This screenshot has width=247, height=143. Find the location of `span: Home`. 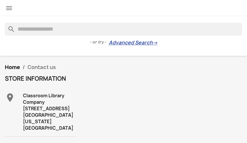

span: Home is located at coordinates (12, 67).